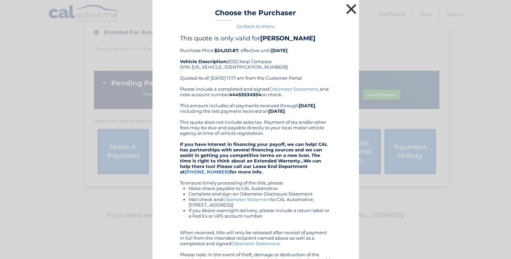 Image resolution: width=511 pixels, height=259 pixels. I want to click on strong: If you have interest in financing your payoff, we can help! CAL has partnerships with several fin..., so click(254, 158).